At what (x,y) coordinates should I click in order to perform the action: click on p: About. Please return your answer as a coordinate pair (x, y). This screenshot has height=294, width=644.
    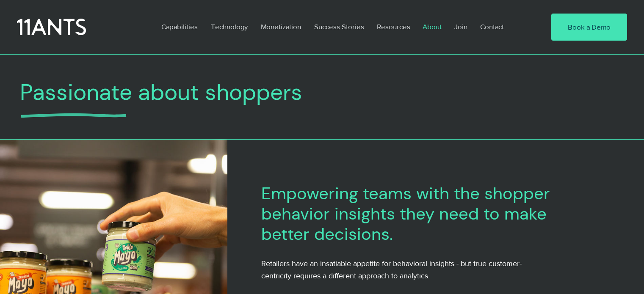
    Looking at the image, I should click on (432, 26).